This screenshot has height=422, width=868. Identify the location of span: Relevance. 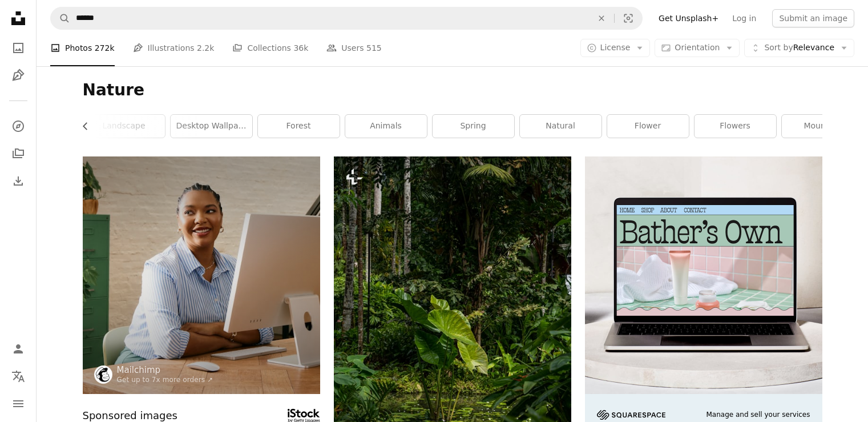
(800, 48).